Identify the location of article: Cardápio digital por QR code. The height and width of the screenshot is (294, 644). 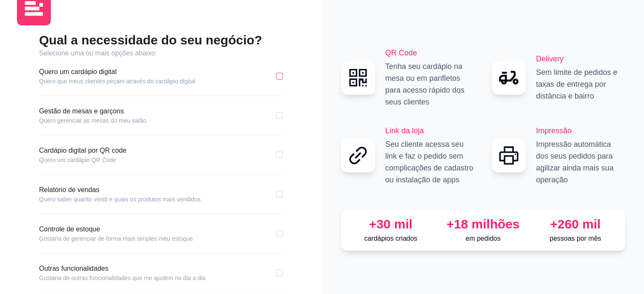
(83, 150).